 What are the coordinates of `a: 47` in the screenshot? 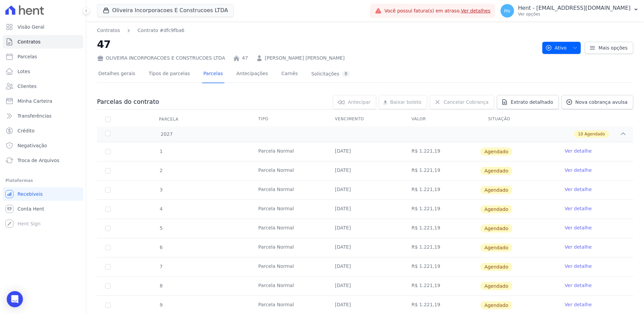 It's located at (245, 58).